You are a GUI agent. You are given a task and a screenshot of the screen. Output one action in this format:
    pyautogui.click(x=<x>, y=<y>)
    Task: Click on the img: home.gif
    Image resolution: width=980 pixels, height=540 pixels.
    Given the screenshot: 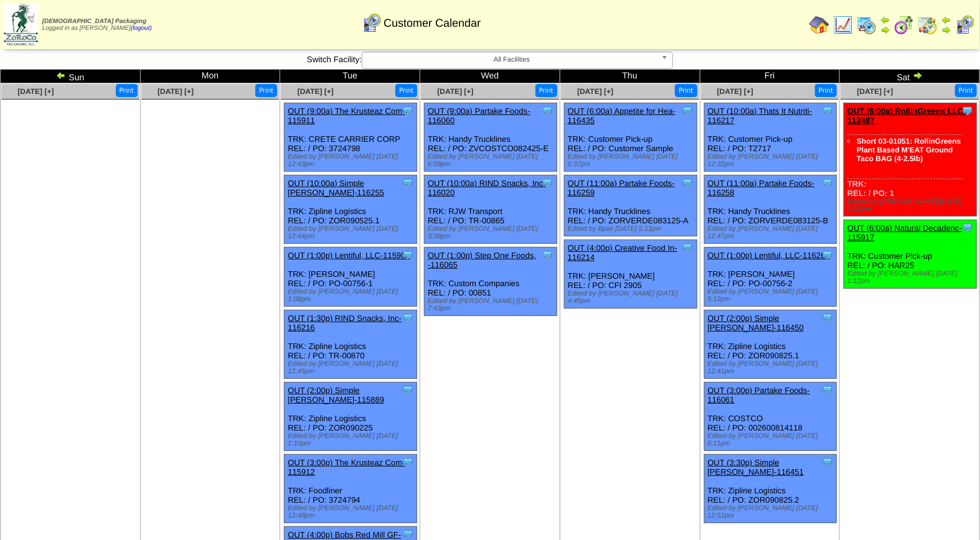 What is the action you would take?
    pyautogui.click(x=819, y=25)
    